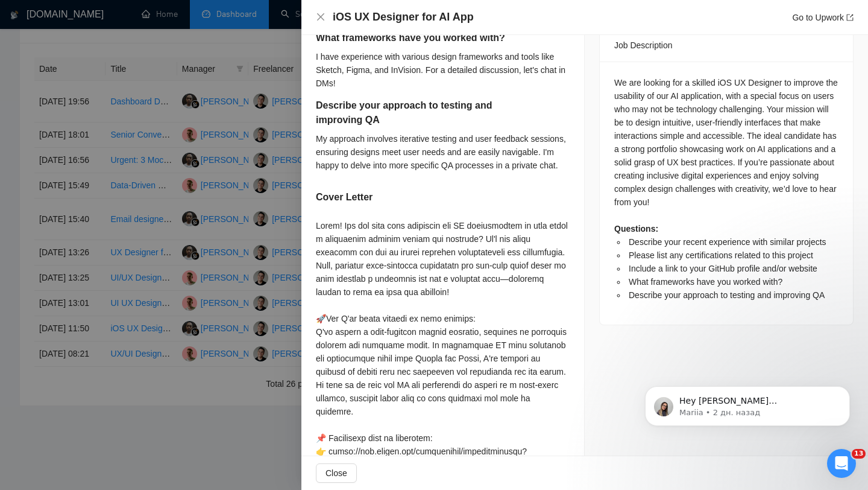 Image resolution: width=868 pixels, height=490 pixels. Describe the element at coordinates (443, 152) in the screenshot. I see `div: My approach involves iterative testing and user feedback sessions, ensuring designs meet user nee...` at that location.